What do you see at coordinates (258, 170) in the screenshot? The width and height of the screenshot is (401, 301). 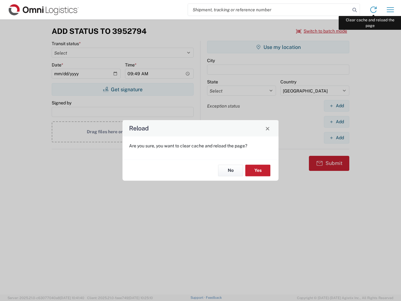 I see `button: Yes` at bounding box center [258, 170].